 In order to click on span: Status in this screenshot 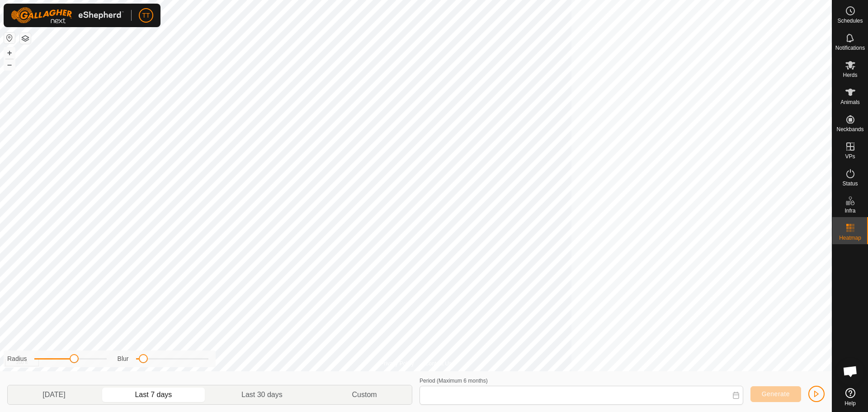, I will do `click(850, 184)`.